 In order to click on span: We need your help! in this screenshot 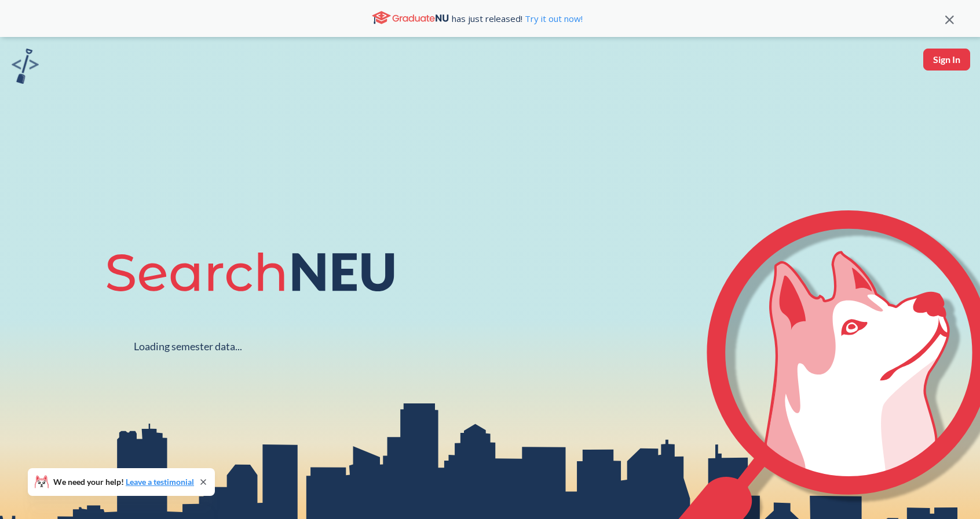, I will do `click(124, 482)`.